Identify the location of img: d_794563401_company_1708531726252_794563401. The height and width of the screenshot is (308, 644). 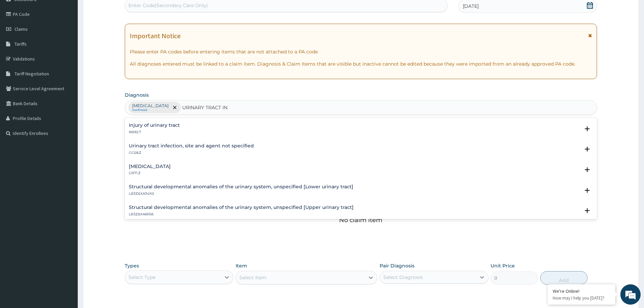
(20, 42).